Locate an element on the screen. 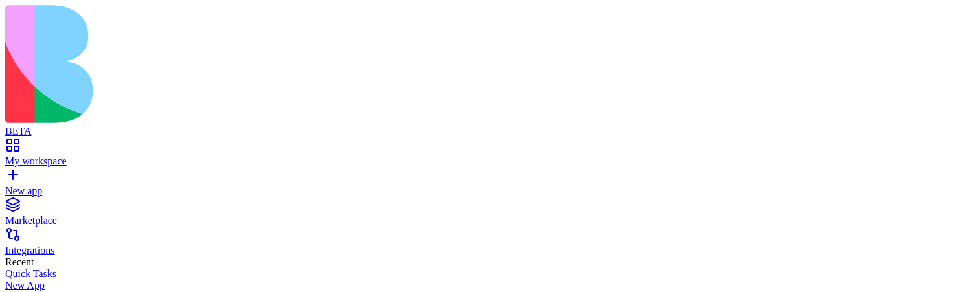 This screenshot has width=980, height=292. div: My workspace is located at coordinates (490, 161).